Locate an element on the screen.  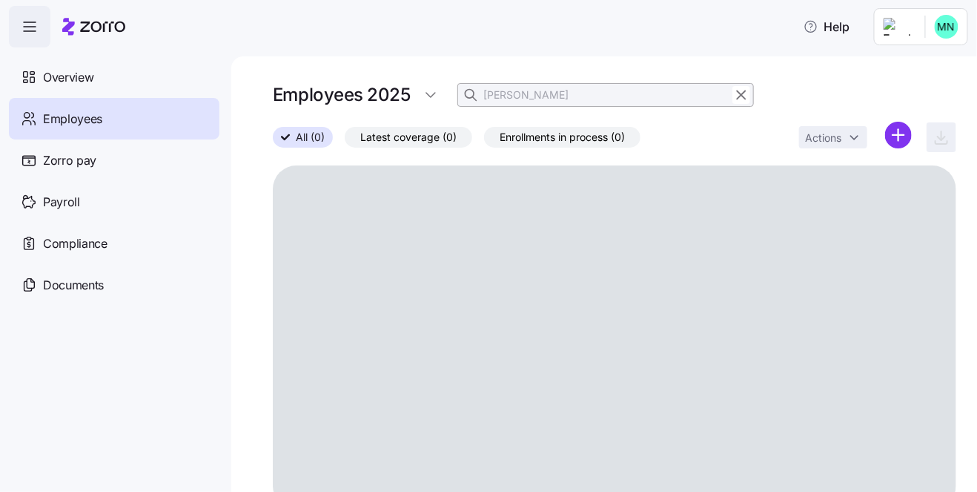
span: Compliance is located at coordinates (75, 243).